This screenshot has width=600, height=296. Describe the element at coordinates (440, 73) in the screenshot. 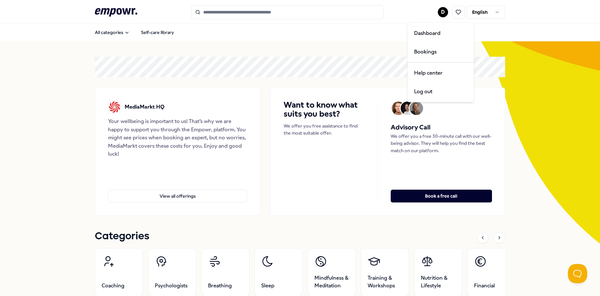

I see `a: Help center` at that location.